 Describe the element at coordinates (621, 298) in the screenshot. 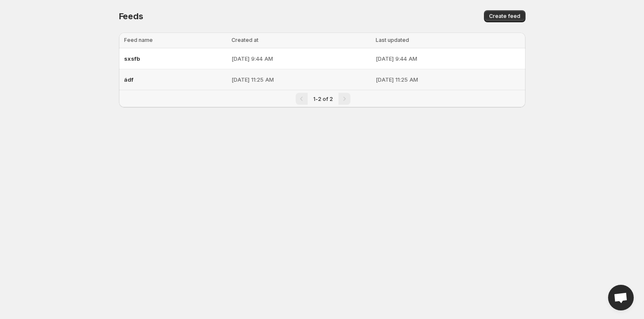

I see `div: Open chat` at that location.